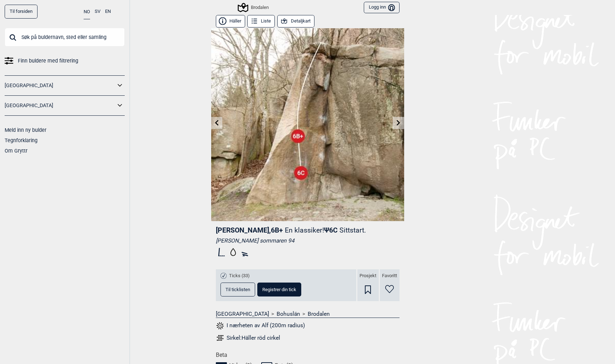 The image size is (615, 364). Describe the element at coordinates (353, 230) in the screenshot. I see `p: Sittstart.` at that location.